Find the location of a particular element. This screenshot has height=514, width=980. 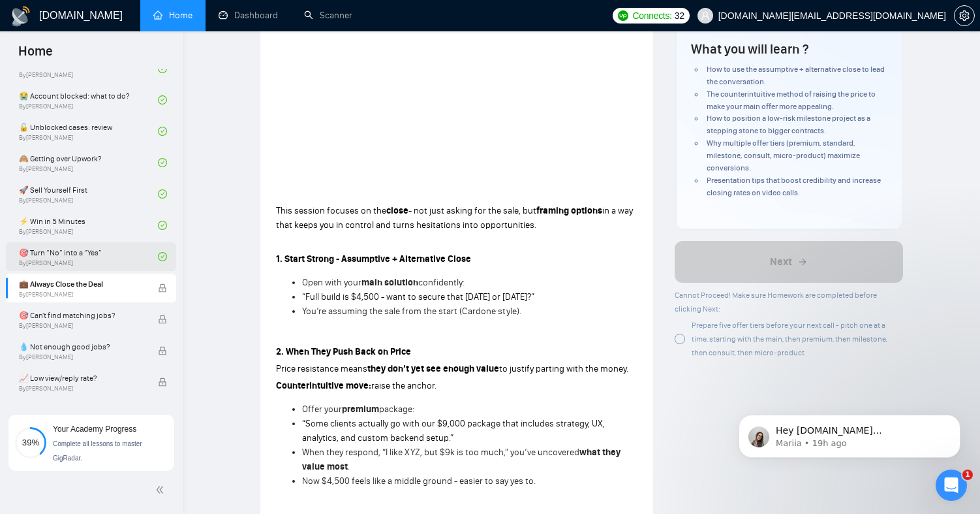

strong: what they value most is located at coordinates (462, 459).